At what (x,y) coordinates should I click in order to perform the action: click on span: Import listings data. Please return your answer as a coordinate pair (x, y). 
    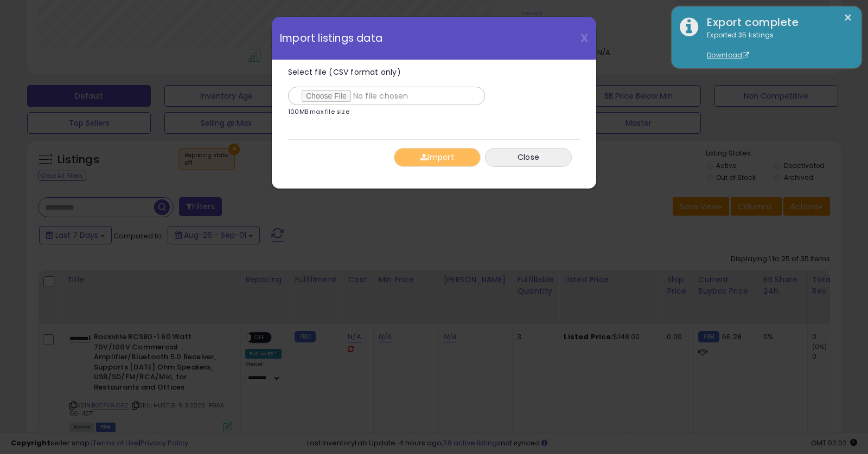
    Looking at the image, I should click on (331, 38).